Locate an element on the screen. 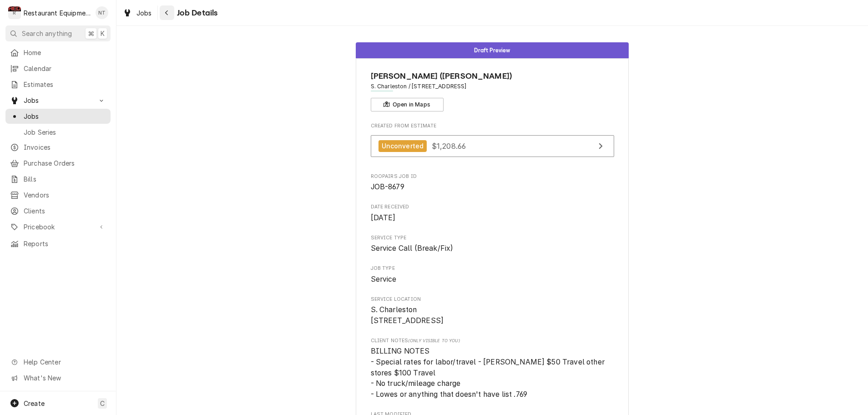  button: Open in Maps is located at coordinates (407, 105).